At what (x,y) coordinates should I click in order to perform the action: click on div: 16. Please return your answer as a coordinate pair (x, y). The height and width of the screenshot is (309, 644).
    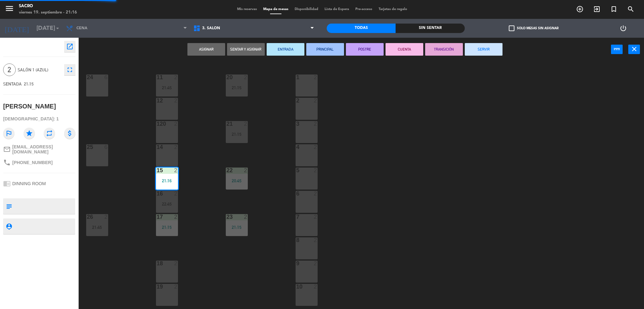
    Looking at the image, I should click on (157, 194).